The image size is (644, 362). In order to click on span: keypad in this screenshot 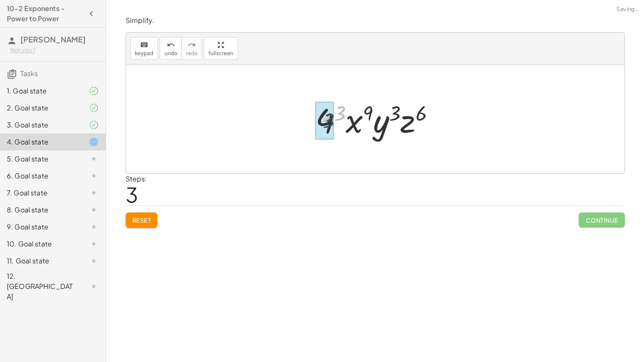, I will do `click(144, 53)`.